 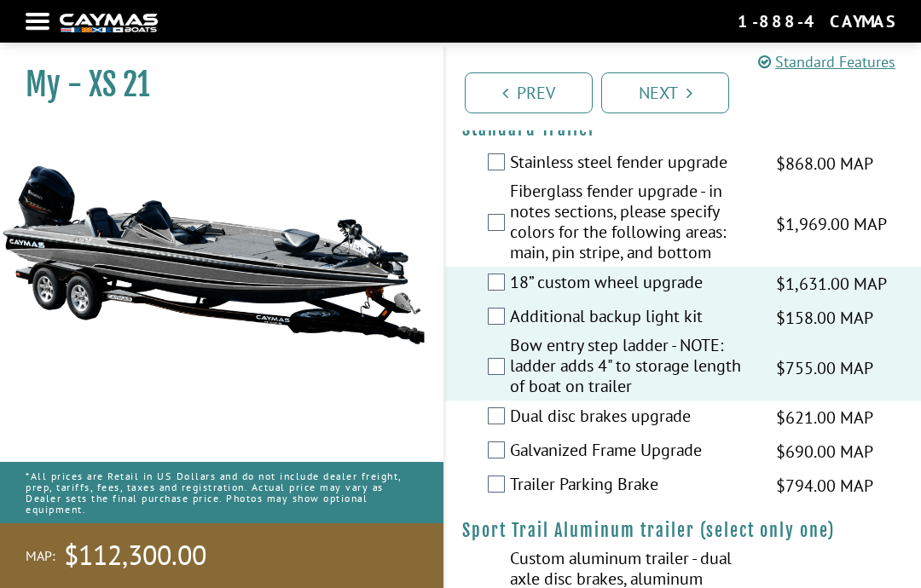 I want to click on span: $1,969.00 MAP, so click(x=832, y=224).